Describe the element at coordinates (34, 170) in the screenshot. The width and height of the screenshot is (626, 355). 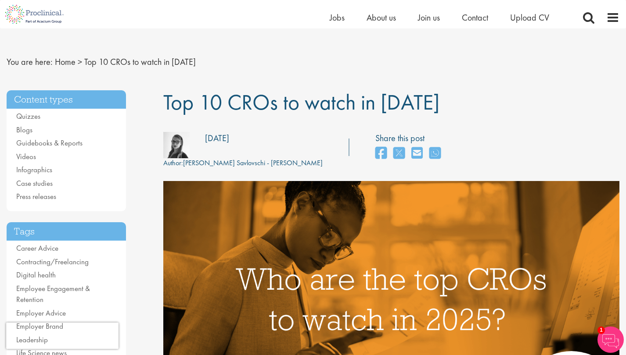
I see `a: Infographics` at that location.